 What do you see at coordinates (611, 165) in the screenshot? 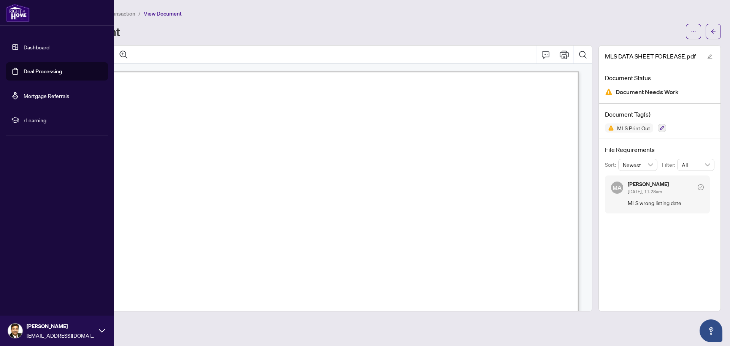
I see `p: Sort:` at bounding box center [611, 165].